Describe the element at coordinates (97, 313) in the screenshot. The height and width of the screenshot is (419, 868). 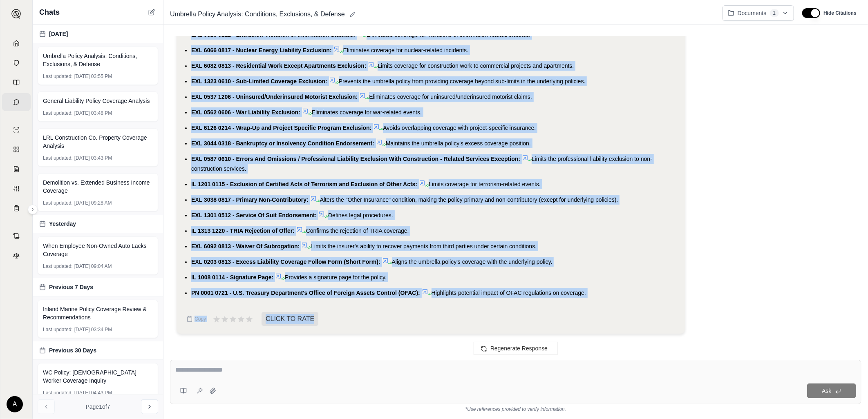
I see `span: Inland Marine Policy Coverage Review & Recommendations` at that location.